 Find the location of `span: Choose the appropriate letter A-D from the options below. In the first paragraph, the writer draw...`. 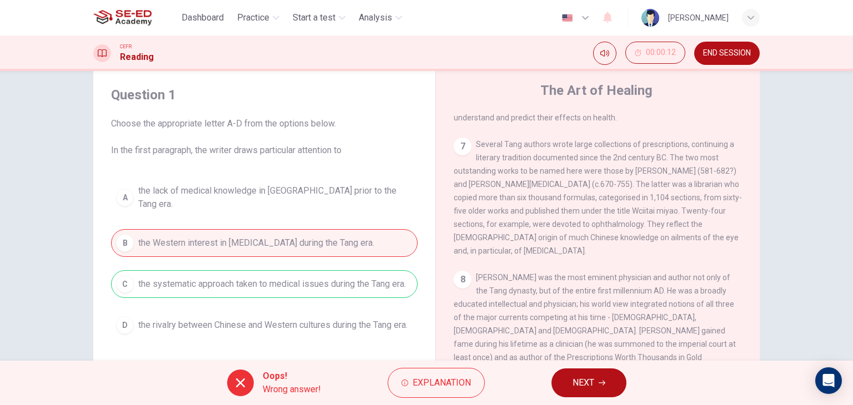

span: Choose the appropriate letter A-D from the options below. In the first paragraph, the writer draw... is located at coordinates (264, 137).